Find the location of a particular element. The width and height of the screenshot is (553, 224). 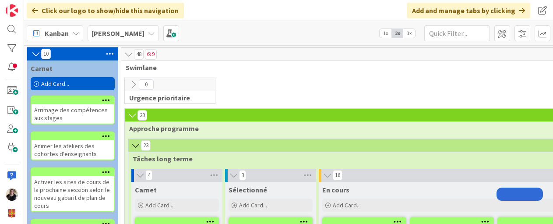

img: Visit kanbanzone.com is located at coordinates (12, 11).